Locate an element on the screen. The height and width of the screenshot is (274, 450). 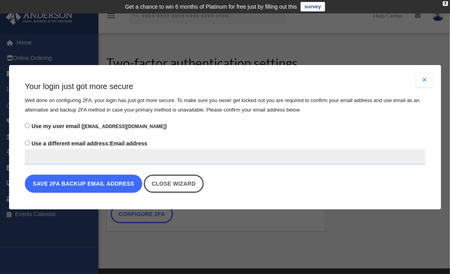
div: close is located at coordinates (446, 4).